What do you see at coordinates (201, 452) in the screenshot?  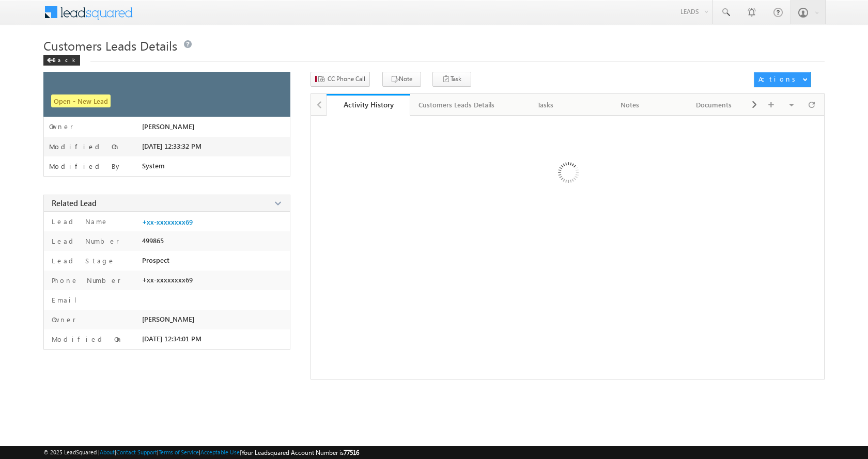 I see `span: © 2025 LeadSquared | | | | |` at bounding box center [201, 452].